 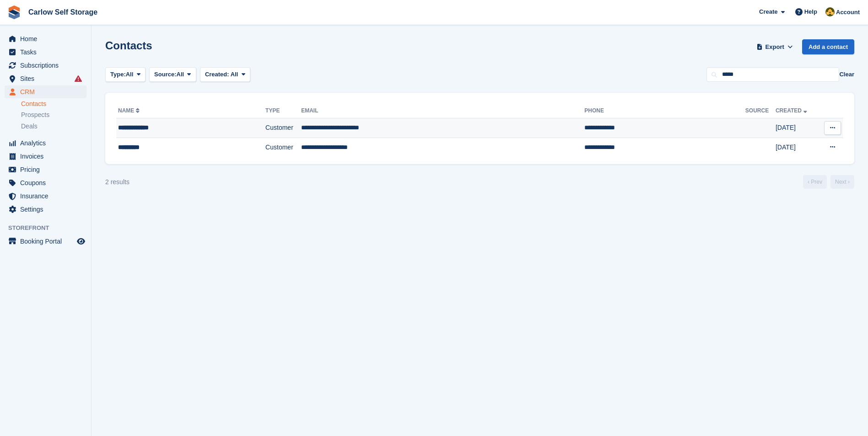 What do you see at coordinates (35, 115) in the screenshot?
I see `span: Prospects` at bounding box center [35, 115].